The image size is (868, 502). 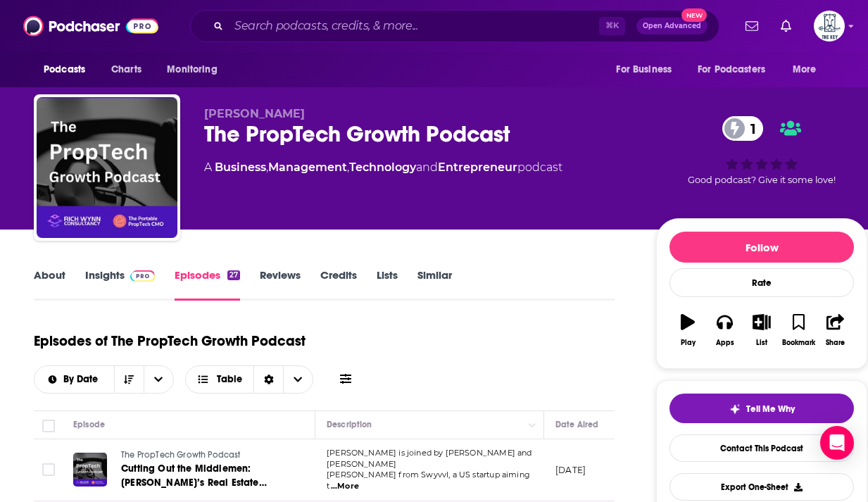 I want to click on span: ⌘ K, so click(x=612, y=26).